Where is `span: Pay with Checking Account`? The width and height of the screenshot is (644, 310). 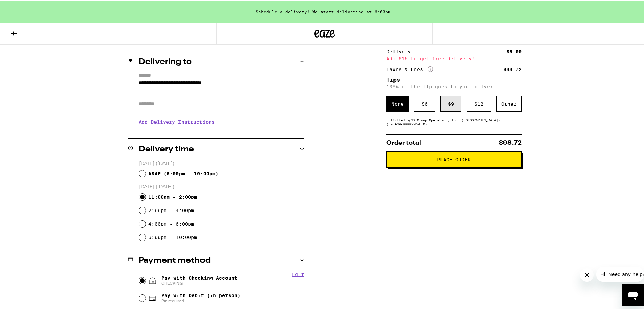
span: Pay with Checking Account is located at coordinates (199, 280).